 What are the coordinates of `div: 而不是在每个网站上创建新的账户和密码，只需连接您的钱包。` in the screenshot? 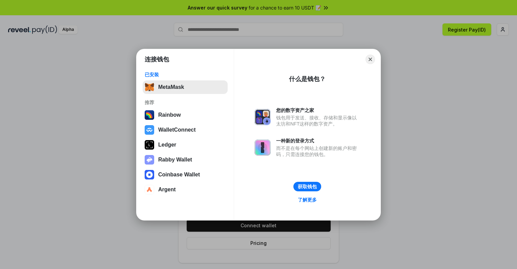 It's located at (318, 151).